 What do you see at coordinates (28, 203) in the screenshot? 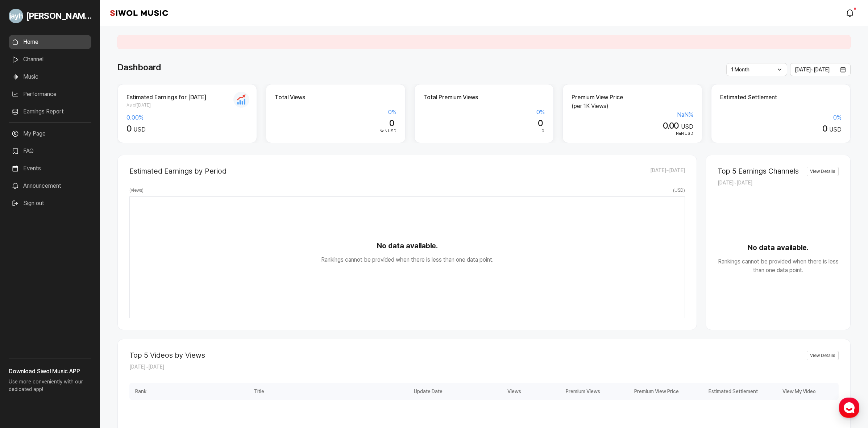
I see `button: Sign out` at bounding box center [28, 203].